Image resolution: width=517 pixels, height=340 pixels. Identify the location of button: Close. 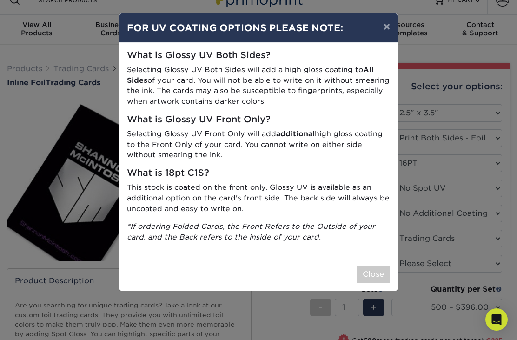
(374, 275).